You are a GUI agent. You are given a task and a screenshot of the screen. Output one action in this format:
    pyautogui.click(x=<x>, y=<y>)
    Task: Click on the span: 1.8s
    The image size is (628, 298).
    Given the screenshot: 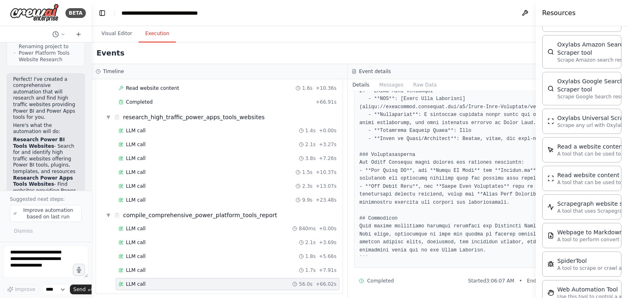 What is the action you would take?
    pyautogui.click(x=310, y=257)
    